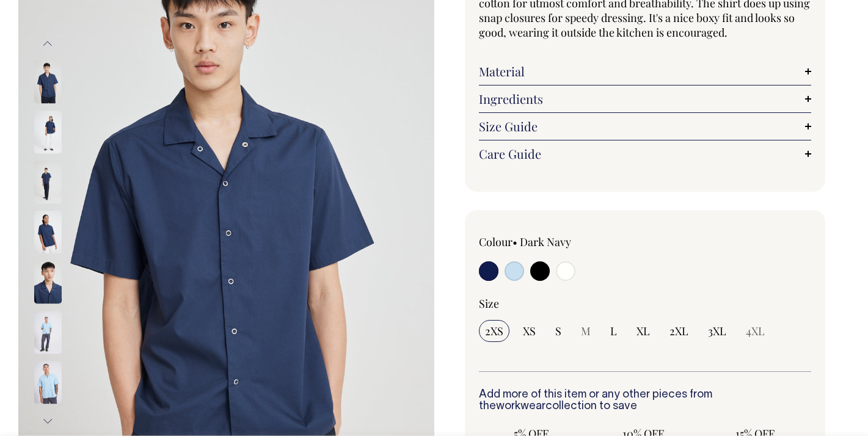 The width and height of the screenshot is (868, 436). Describe the element at coordinates (529, 331) in the screenshot. I see `input: XS` at that location.